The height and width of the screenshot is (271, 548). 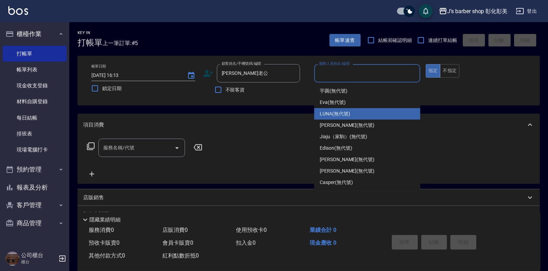 What do you see at coordinates (336, 148) in the screenshot?
I see `span: Edison (無代號)` at bounding box center [336, 148].